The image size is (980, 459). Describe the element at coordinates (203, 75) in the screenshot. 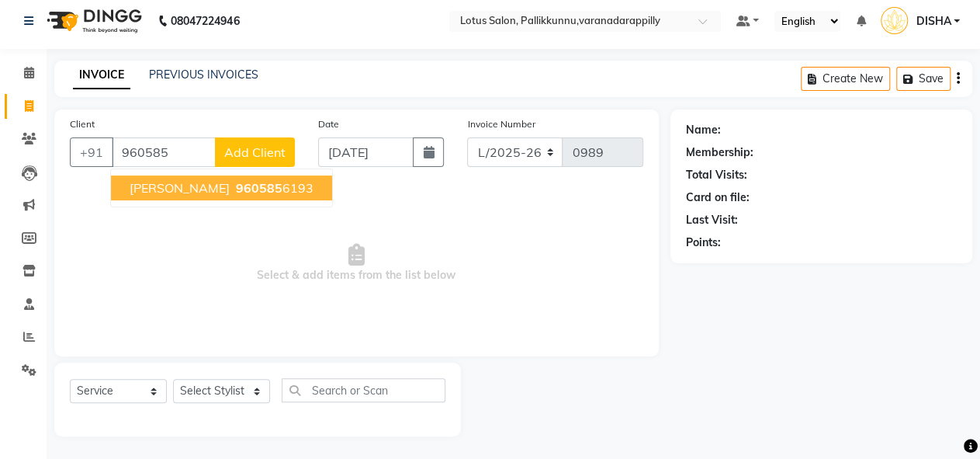

I see `a: PREVIOUS INVOICES` at that location.